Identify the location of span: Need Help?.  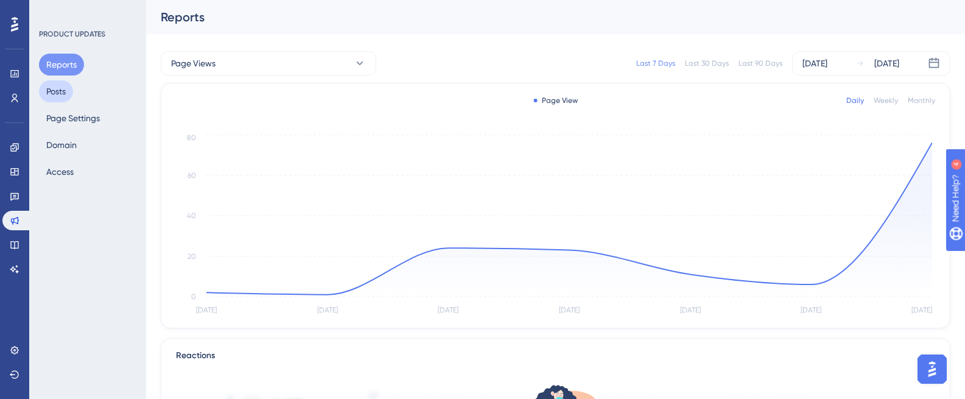
(52, 10).